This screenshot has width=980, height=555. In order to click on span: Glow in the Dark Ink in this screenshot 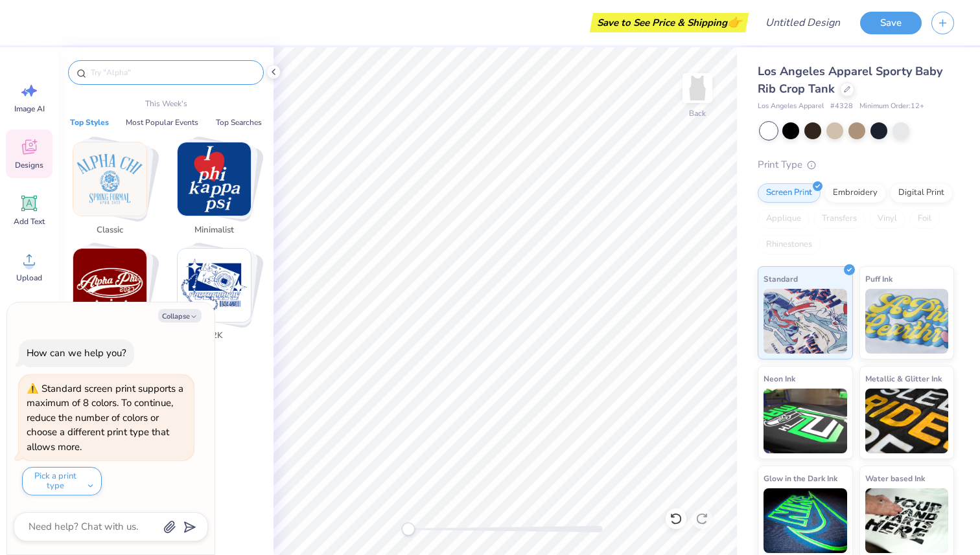, I will do `click(800, 478)`.